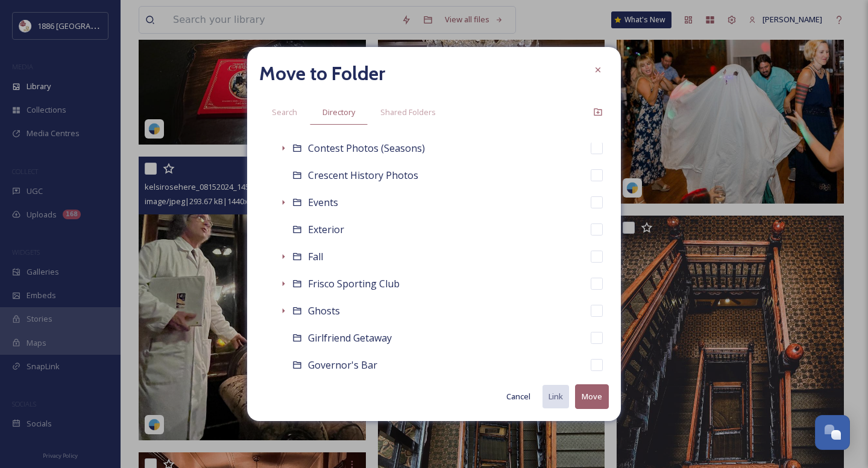  Describe the element at coordinates (518, 396) in the screenshot. I see `button: Cancel` at that location.